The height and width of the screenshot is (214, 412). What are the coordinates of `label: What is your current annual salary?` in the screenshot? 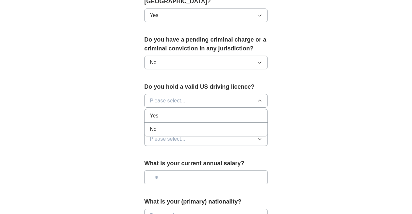 It's located at (206, 163).